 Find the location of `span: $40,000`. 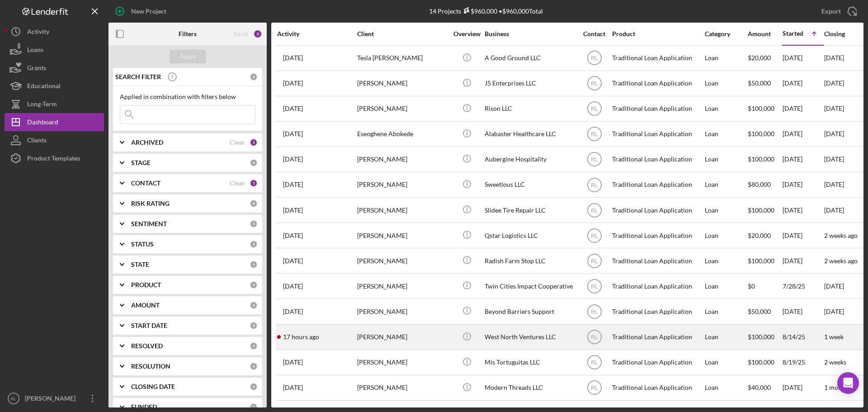

span: $40,000 is located at coordinates (759, 387).